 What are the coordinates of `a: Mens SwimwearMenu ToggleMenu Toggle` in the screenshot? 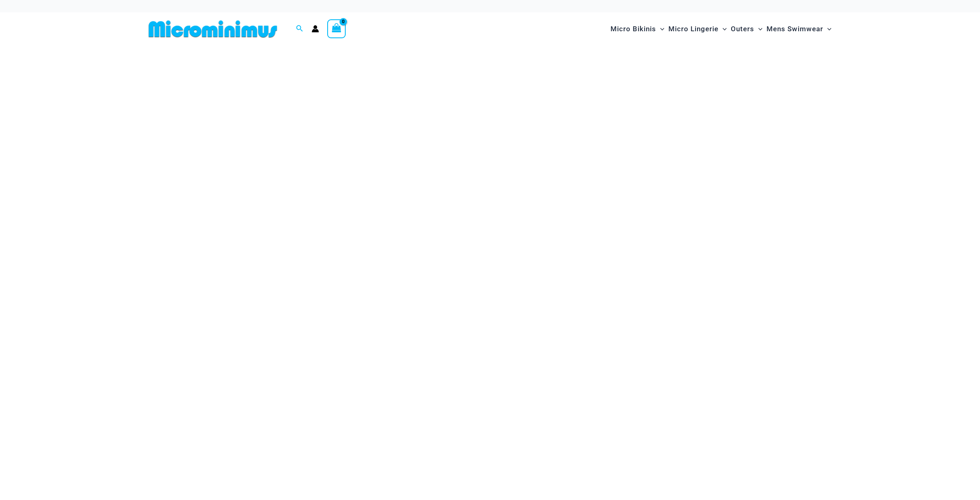 It's located at (799, 29).